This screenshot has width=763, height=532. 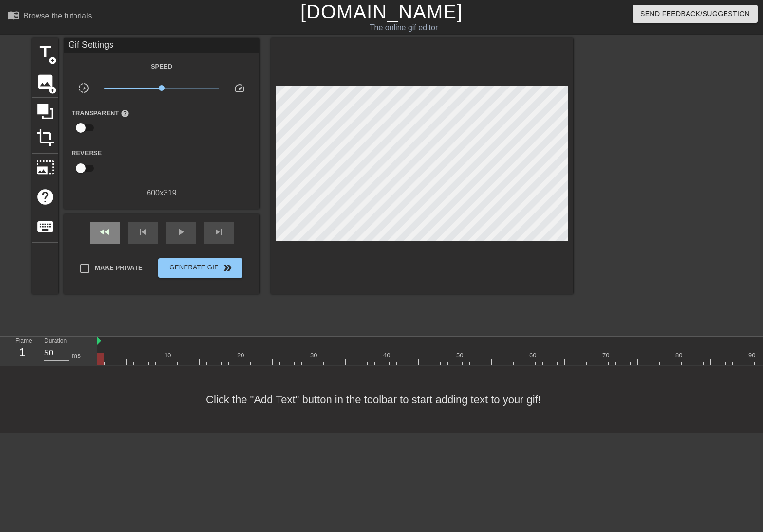 I want to click on div: 10, so click(x=169, y=356).